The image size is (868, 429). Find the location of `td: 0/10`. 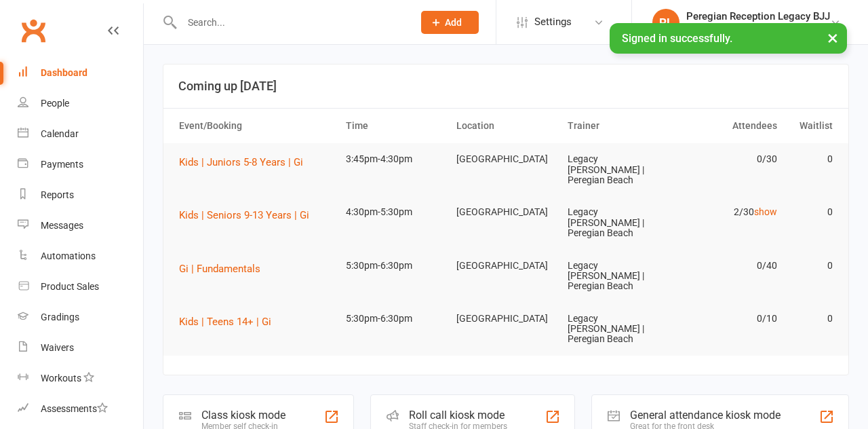

td: 0/10 is located at coordinates (728, 318).